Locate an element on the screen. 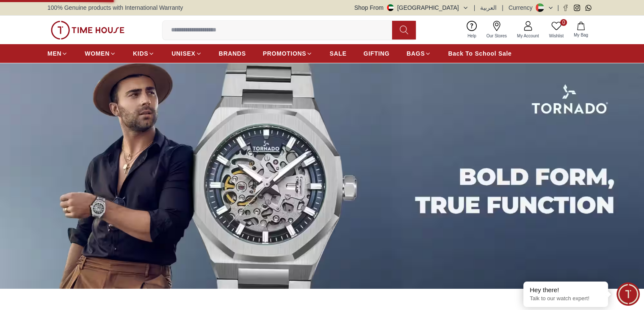 The width and height of the screenshot is (644, 310). span: BAGS is located at coordinates (416, 53).